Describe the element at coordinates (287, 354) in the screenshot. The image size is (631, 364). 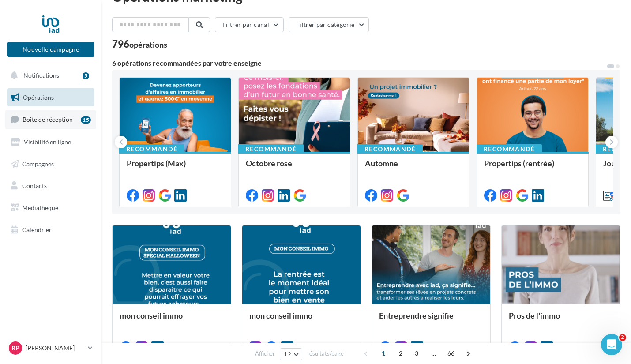
I see `span: 12` at that location.